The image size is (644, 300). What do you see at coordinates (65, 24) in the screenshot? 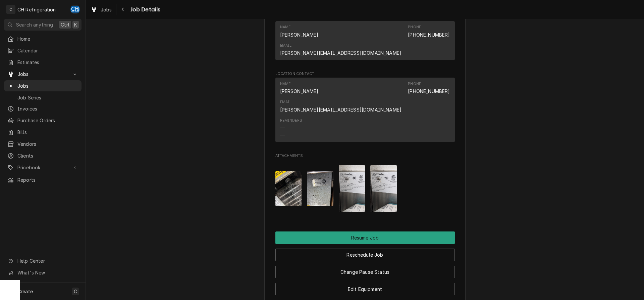
I see `span: Ctrl` at bounding box center [65, 24].